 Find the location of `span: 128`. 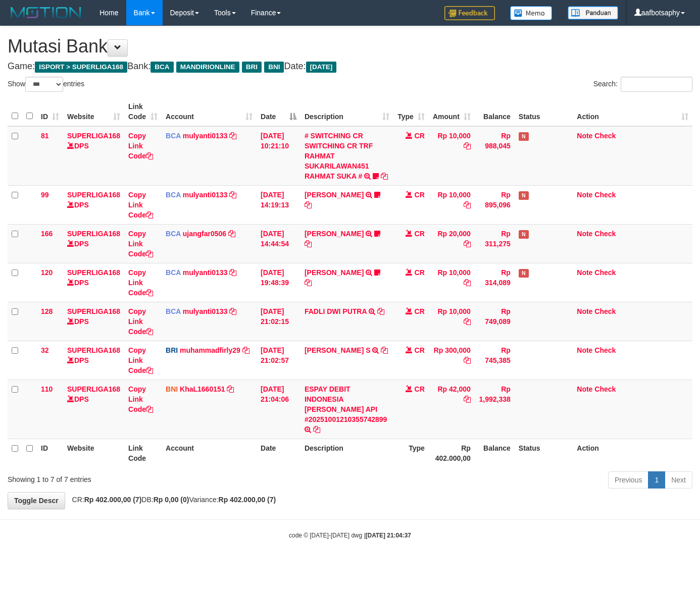

span: 128 is located at coordinates (46, 312).